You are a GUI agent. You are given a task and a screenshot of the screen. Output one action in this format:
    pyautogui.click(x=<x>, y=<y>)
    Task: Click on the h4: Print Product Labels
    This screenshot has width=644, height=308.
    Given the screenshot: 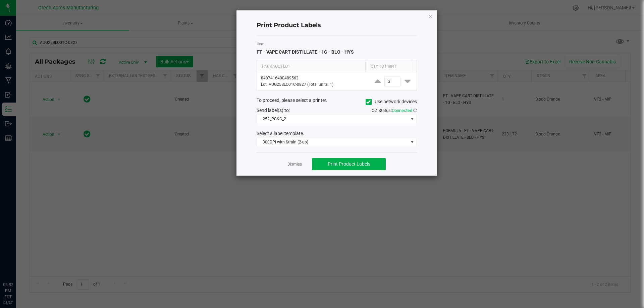 What is the action you would take?
    pyautogui.click(x=337, y=25)
    